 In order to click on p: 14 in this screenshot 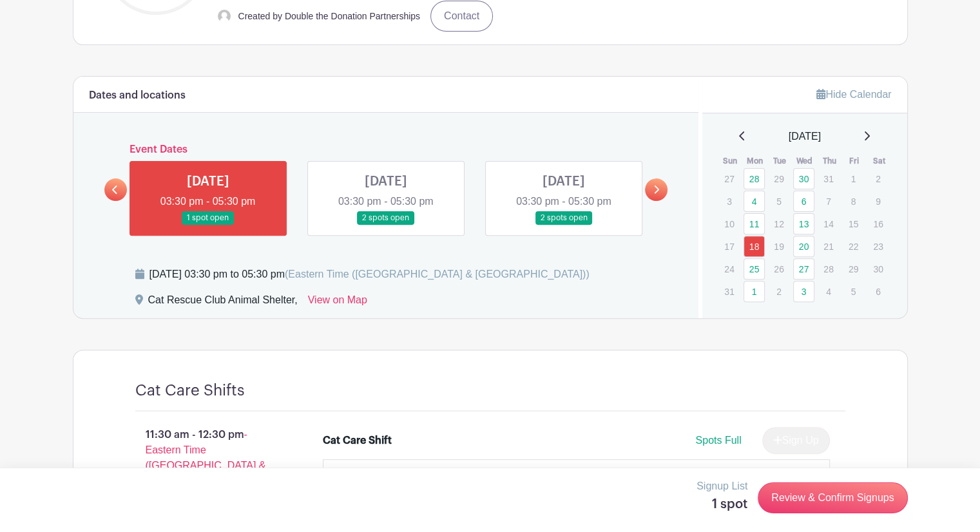, I will do `click(828, 224)`.